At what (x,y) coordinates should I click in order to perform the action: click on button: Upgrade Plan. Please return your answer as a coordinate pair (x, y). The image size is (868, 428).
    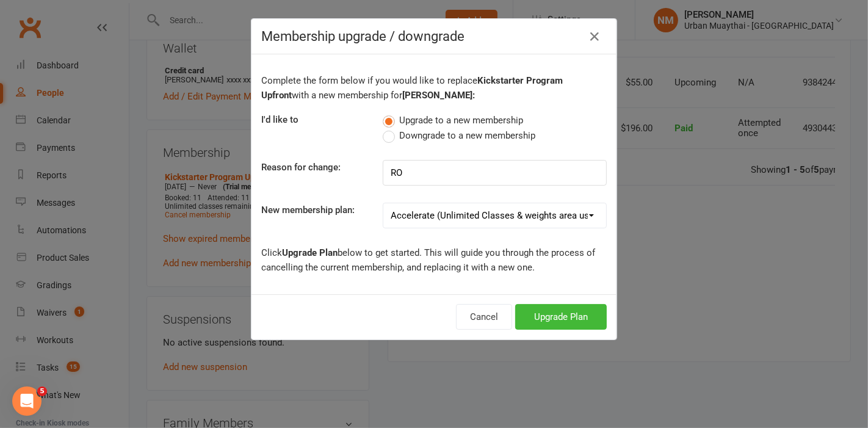
    Looking at the image, I should click on (561, 317).